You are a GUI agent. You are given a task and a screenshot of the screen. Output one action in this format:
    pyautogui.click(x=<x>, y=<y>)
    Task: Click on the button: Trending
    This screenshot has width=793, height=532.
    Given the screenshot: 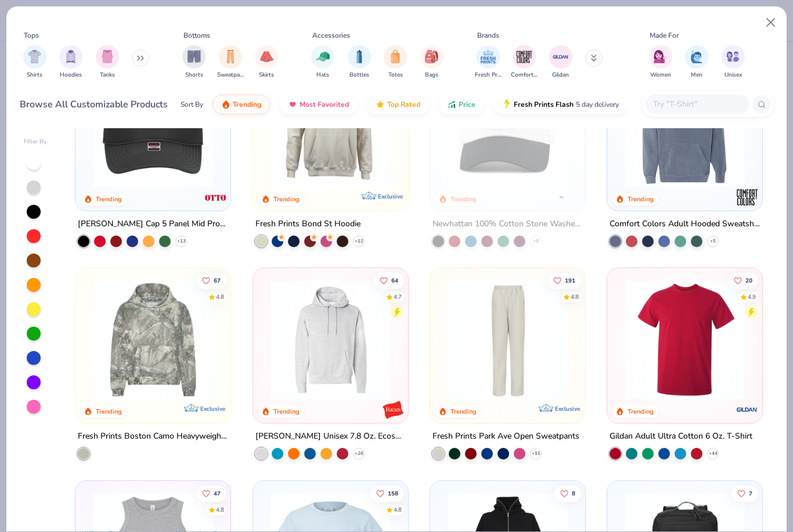 What is the action you would take?
    pyautogui.click(x=241, y=104)
    